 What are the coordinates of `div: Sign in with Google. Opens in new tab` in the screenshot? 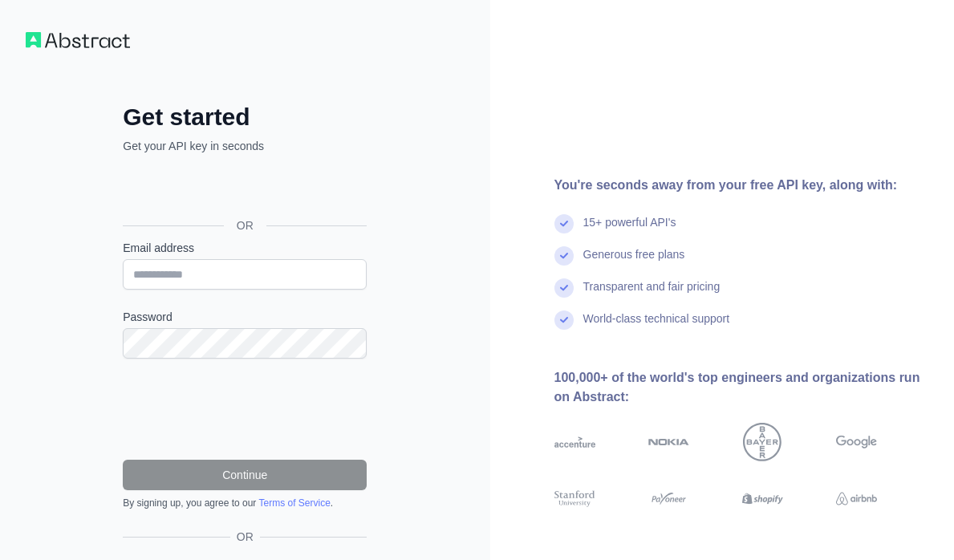 It's located at (243, 189).